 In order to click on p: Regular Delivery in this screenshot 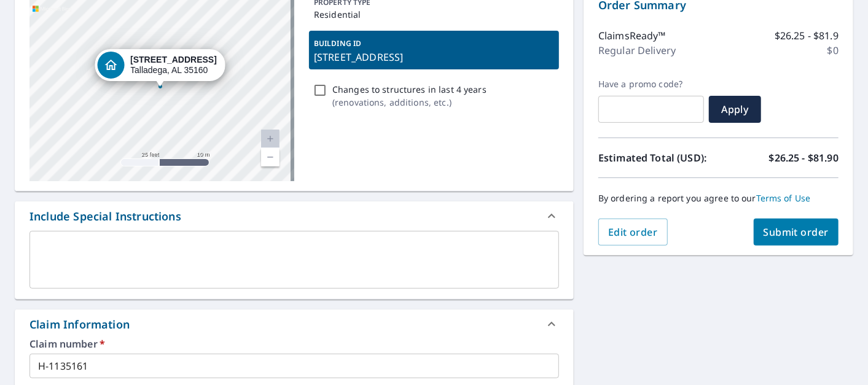, I will do `click(637, 50)`.